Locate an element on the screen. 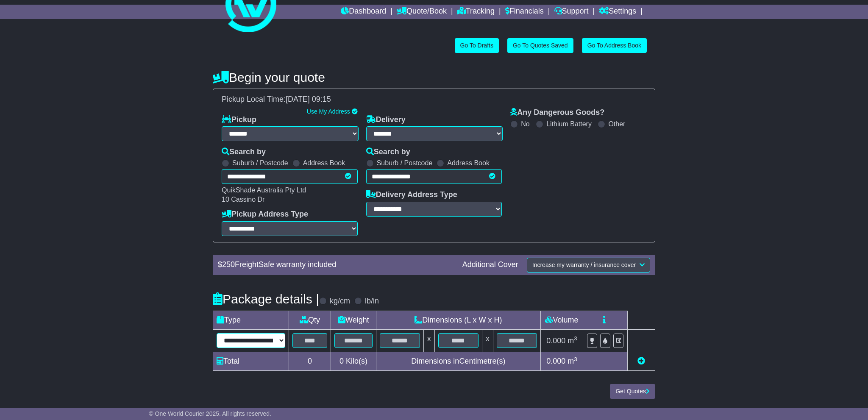  a: Go To Address Book is located at coordinates (614, 46).